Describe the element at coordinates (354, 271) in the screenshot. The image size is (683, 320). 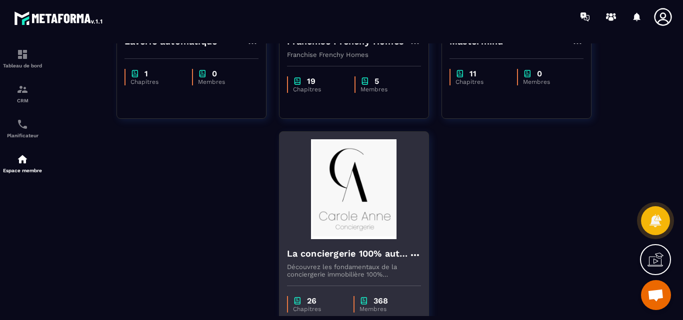
I see `p: Découvrez les fondamentaux de la conciergerie immobilière 100% automatisée. Cette formation est c...` at that location.